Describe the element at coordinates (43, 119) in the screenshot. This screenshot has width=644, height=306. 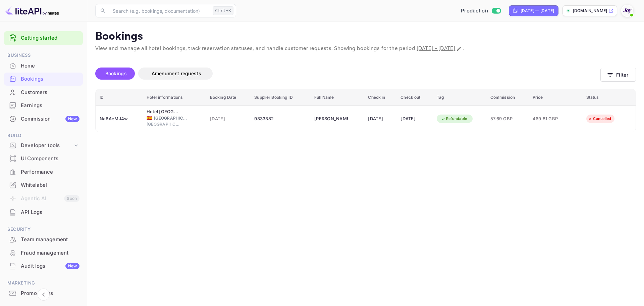
I see `div: CommissionNew` at that location.